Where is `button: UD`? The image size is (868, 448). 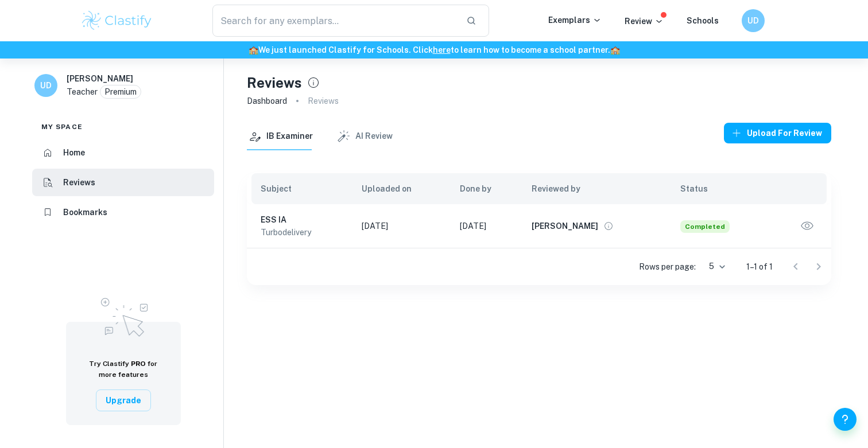 button: UD is located at coordinates (753, 21).